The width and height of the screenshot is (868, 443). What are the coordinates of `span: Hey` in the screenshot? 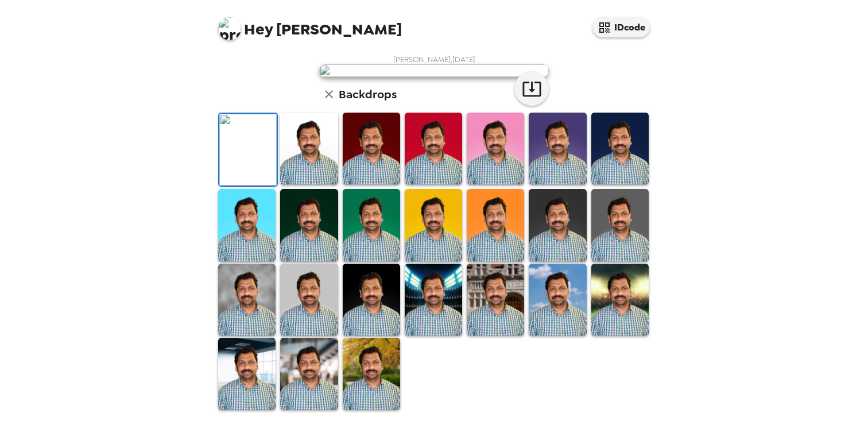 It's located at (258, 29).